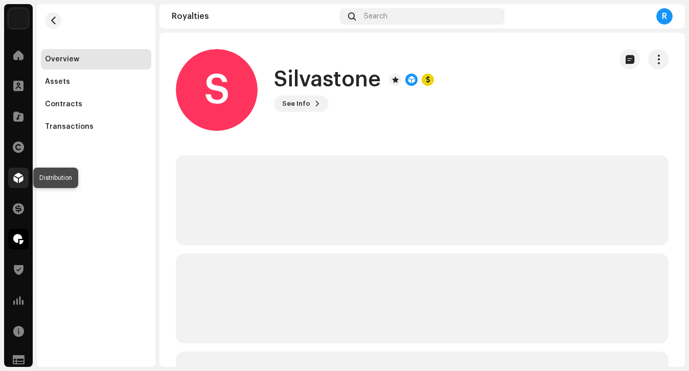 Image resolution: width=689 pixels, height=371 pixels. What do you see at coordinates (664, 16) in the screenshot?
I see `div: R` at bounding box center [664, 16].